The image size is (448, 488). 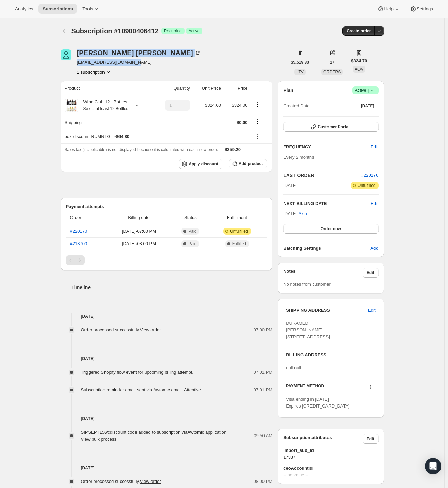 What do you see at coordinates (331, 450) in the screenshot?
I see `span: import_sub_id` at bounding box center [331, 450].